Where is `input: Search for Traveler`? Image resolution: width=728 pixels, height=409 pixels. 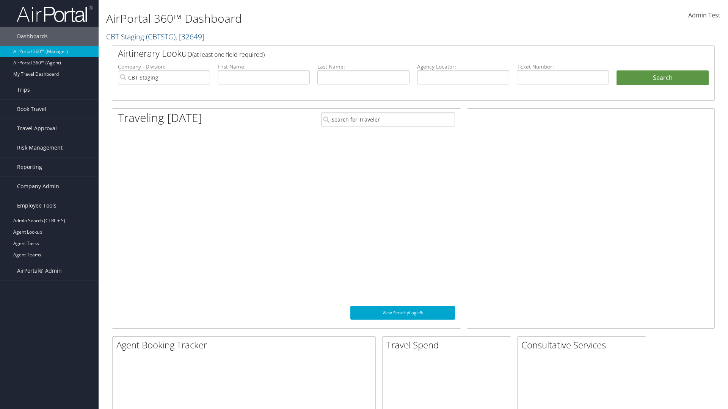 input: Search for Traveler is located at coordinates (388, 119).